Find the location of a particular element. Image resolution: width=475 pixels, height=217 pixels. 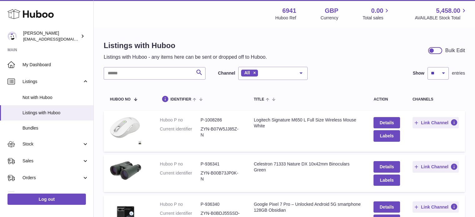

div: Bulk Edit is located at coordinates (455, 51).